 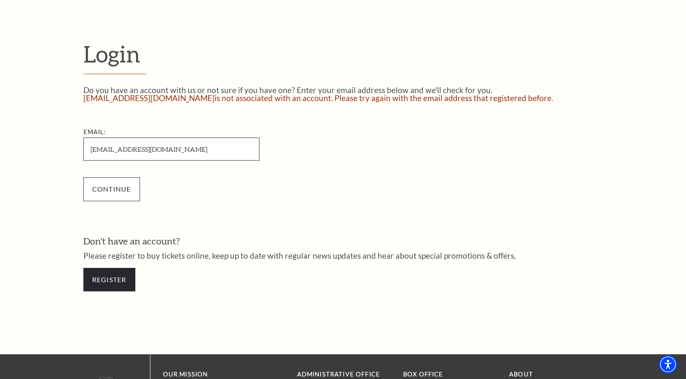 What do you see at coordinates (112, 54) in the screenshot?
I see `span: Login` at bounding box center [112, 54].